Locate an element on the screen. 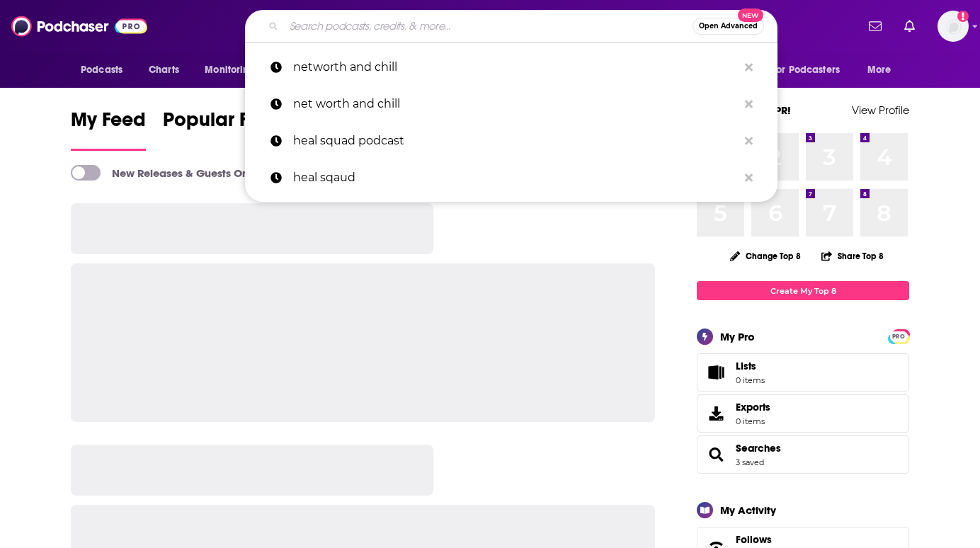 This screenshot has width=980, height=548. span: PRO is located at coordinates (899, 336).